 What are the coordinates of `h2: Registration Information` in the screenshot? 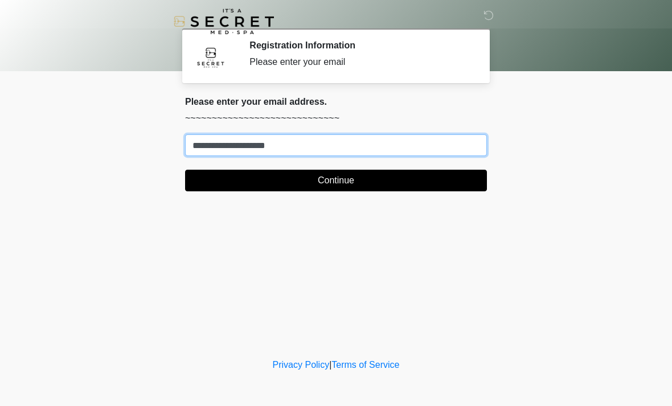 It's located at (360, 45).